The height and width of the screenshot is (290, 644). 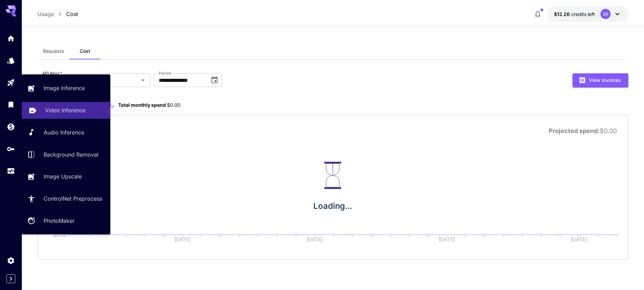 I want to click on nav: breadcrumb, so click(x=57, y=14).